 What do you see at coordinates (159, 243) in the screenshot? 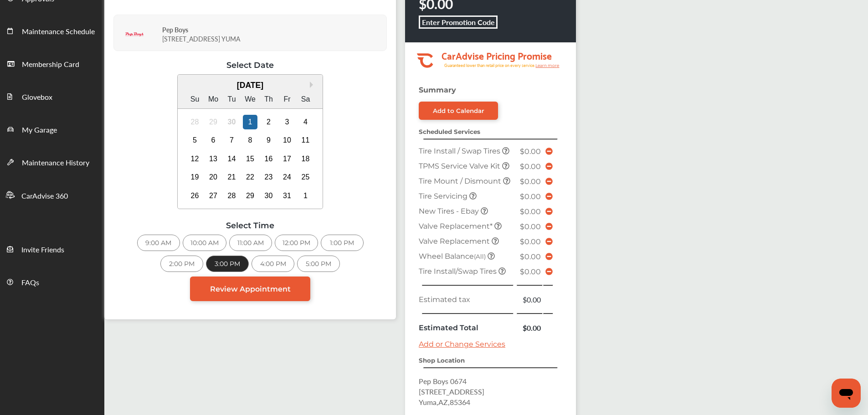
I see `div: 9:00 AM` at bounding box center [159, 243].